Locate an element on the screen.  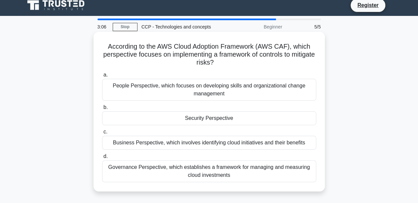
div: Governance Perspective, which establishes a framework for managing and measuring cloud investments is located at coordinates (209, 171).